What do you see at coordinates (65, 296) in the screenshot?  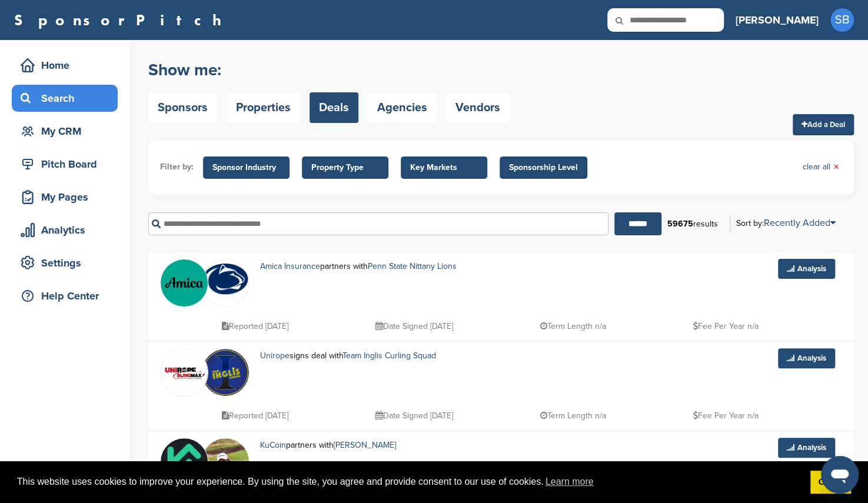 I see `a: Help Center` at bounding box center [65, 296].